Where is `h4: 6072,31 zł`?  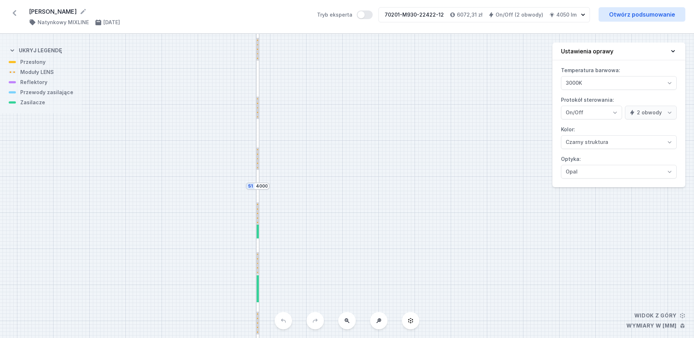 h4: 6072,31 zł is located at coordinates (469, 15).